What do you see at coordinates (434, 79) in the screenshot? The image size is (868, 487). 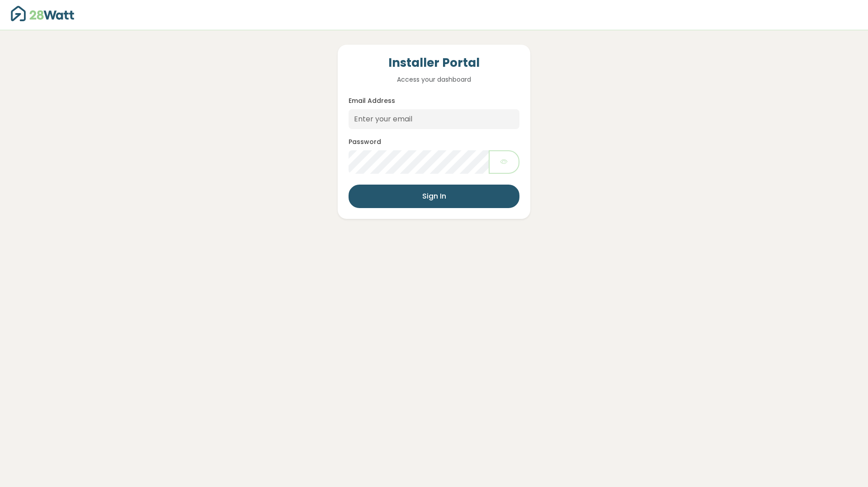 I see `p: Access your dashboard` at bounding box center [434, 79].